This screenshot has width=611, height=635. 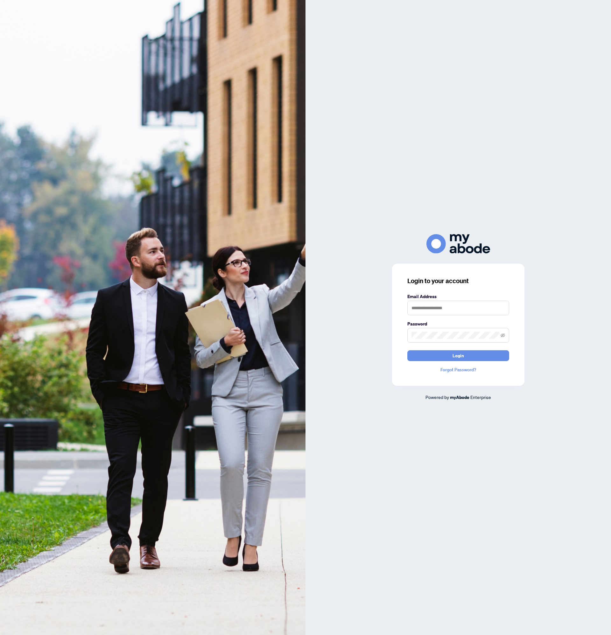 What do you see at coordinates (458, 324) in the screenshot?
I see `label: Password` at bounding box center [458, 324].